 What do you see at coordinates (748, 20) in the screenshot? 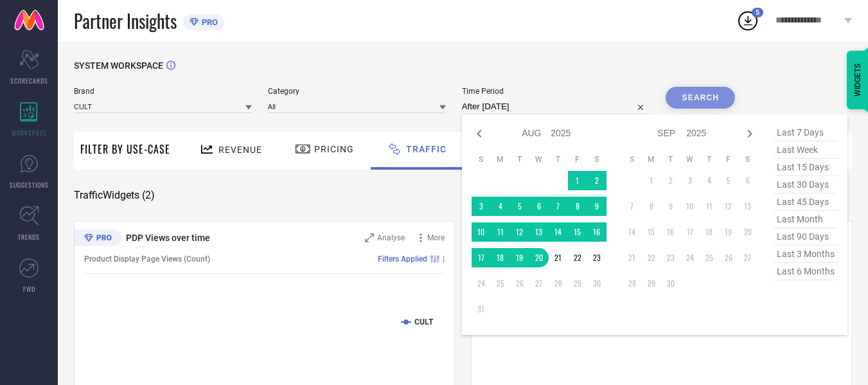
I see `div: Open download list` at bounding box center [748, 20].